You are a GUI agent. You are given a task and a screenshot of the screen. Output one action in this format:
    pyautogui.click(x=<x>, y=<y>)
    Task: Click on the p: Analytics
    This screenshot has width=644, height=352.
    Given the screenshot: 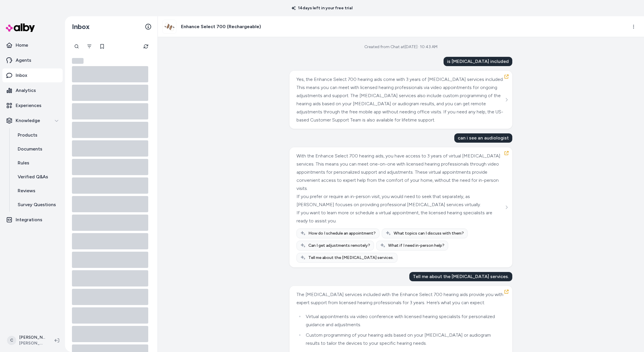 What is the action you would take?
    pyautogui.click(x=26, y=90)
    